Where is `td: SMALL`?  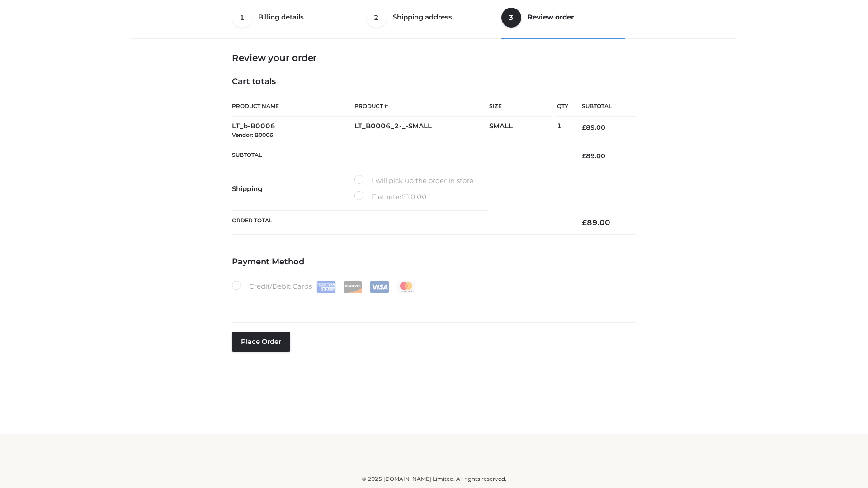 td: SMALL is located at coordinates (523, 131).